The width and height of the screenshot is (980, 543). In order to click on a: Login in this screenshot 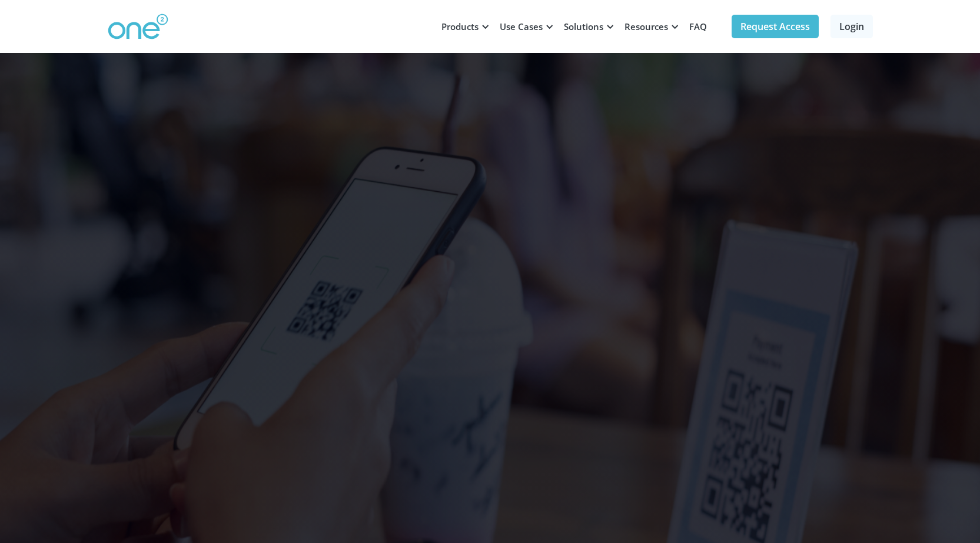, I will do `click(851, 27)`.